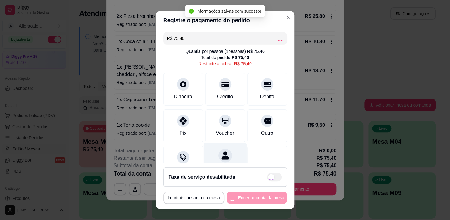 The width and height of the screenshot is (450, 220). What do you see at coordinates (229, 11) in the screenshot?
I see `span: Informações salvas com sucesso!` at bounding box center [229, 11].